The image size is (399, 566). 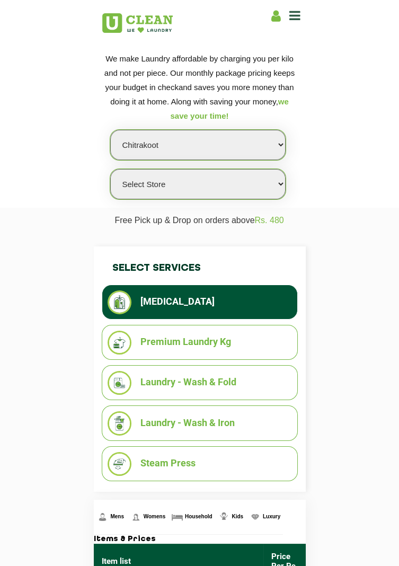 What do you see at coordinates (117, 516) in the screenshot?
I see `span: Mens` at bounding box center [117, 516].